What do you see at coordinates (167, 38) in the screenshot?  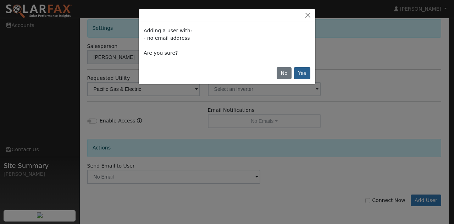 I see `span: - no email address` at bounding box center [167, 38].